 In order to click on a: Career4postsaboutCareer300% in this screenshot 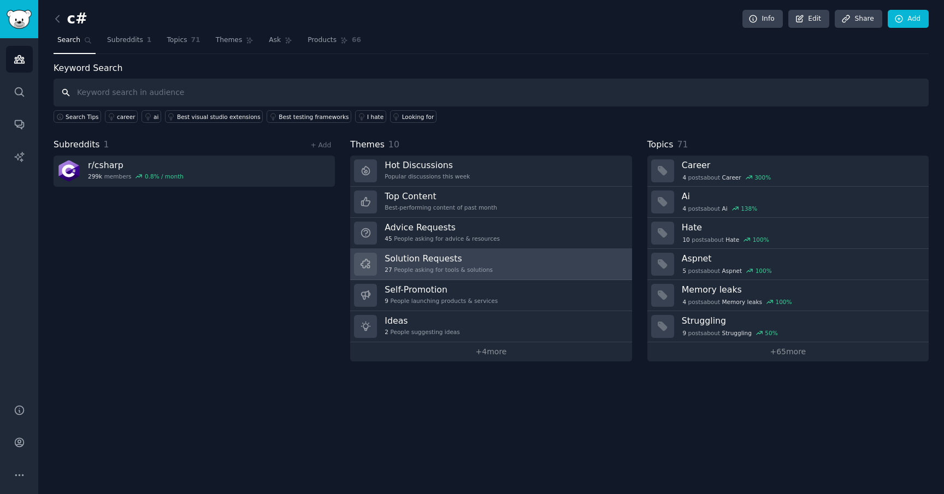, I will do `click(788, 171)`.